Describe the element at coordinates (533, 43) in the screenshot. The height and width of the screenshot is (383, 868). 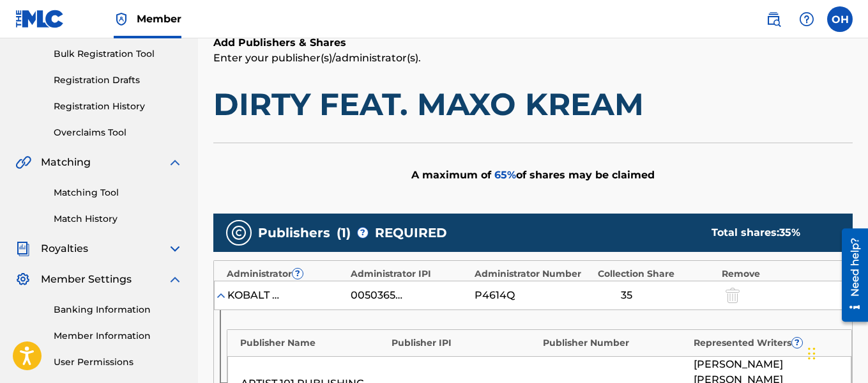
I see `h6: Add Publishers & Shares` at that location.